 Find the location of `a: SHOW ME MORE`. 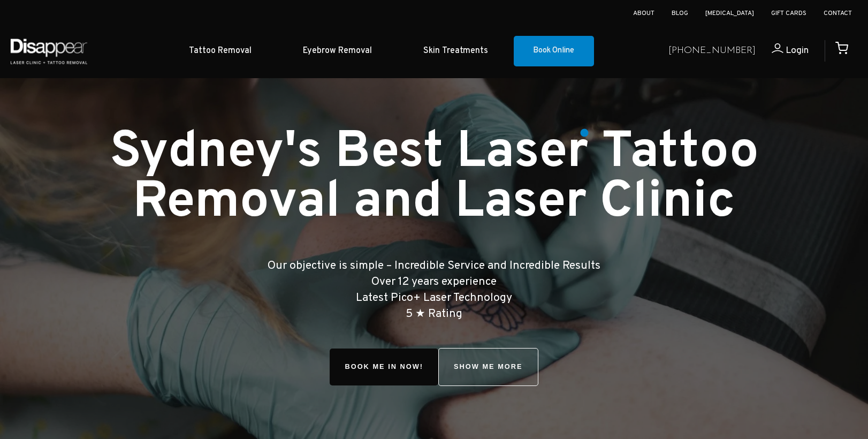

a: SHOW ME MORE is located at coordinates (488, 367).